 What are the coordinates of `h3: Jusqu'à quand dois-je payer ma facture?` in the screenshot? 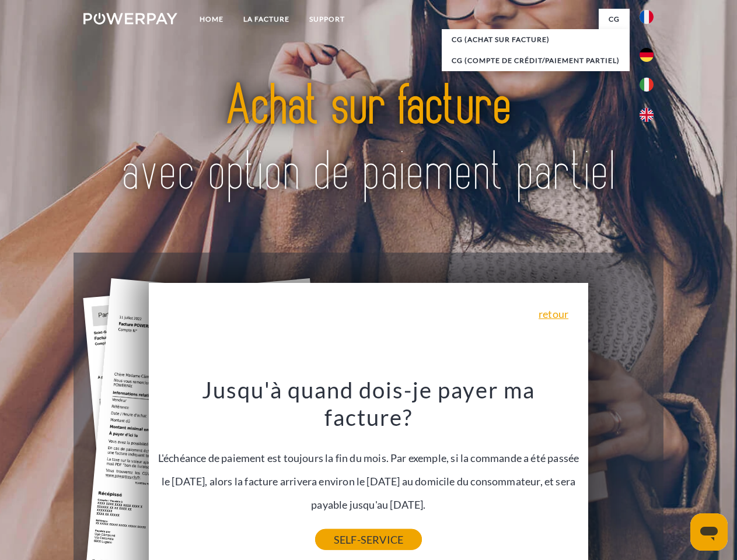 It's located at (368, 404).